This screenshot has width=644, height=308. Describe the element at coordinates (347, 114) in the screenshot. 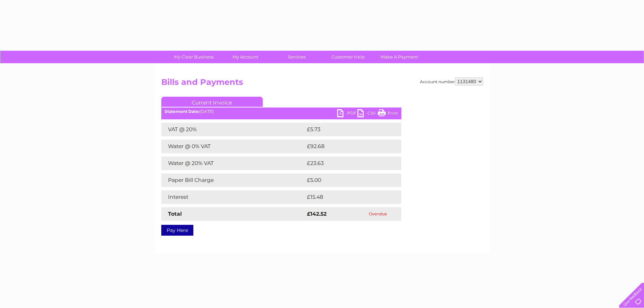

I see `a: PDF` at that location.